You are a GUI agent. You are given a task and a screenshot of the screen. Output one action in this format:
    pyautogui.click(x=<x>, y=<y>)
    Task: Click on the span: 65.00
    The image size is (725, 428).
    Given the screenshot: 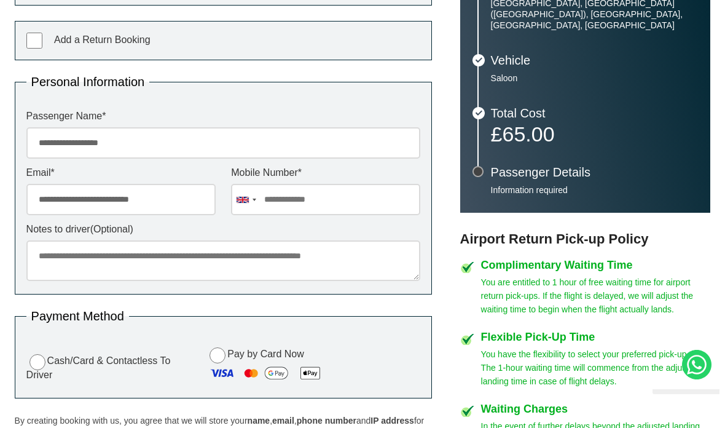 What is the action you would take?
    pyautogui.click(x=528, y=134)
    